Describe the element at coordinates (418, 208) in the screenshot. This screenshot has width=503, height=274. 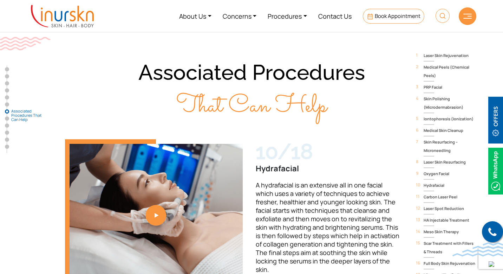
I see `span: 12` at that location.